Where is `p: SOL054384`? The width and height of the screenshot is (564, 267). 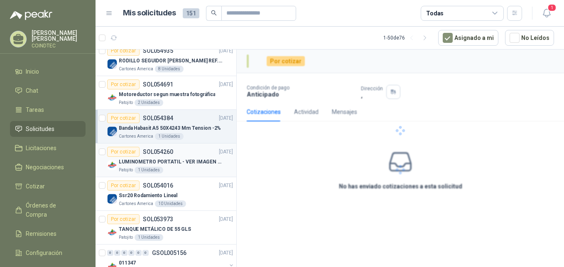
p: SOL054384 is located at coordinates (158, 118).